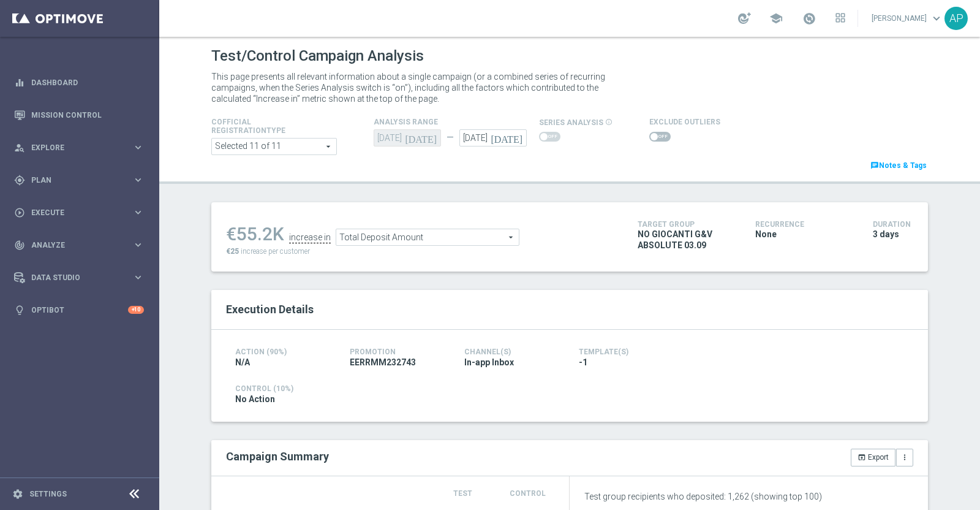 The image size is (980, 510). Describe the element at coordinates (87, 82) in the screenshot. I see `a: Dashboard` at that location.